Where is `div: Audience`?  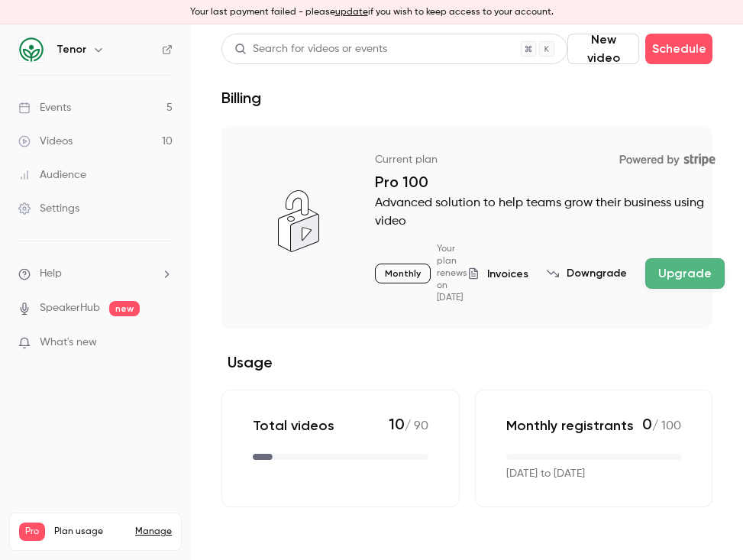
div: Audience is located at coordinates (52, 175).